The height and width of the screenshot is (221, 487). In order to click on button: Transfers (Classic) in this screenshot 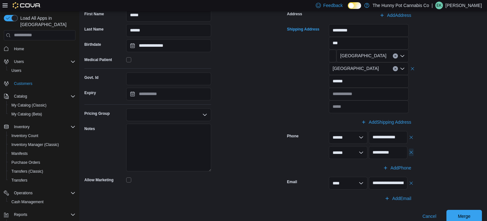, I will do `click(42, 171)`.